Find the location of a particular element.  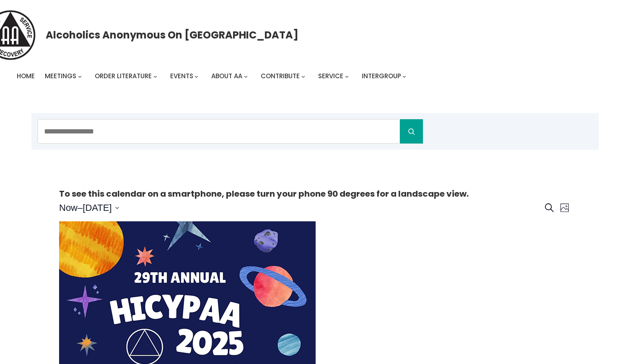

span: Meetings is located at coordinates (61, 76).